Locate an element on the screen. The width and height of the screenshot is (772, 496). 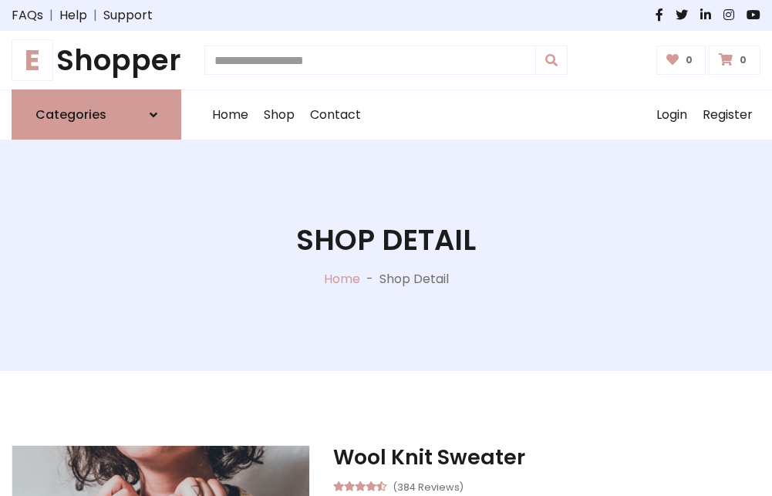
a: FAQs is located at coordinates (27, 15).